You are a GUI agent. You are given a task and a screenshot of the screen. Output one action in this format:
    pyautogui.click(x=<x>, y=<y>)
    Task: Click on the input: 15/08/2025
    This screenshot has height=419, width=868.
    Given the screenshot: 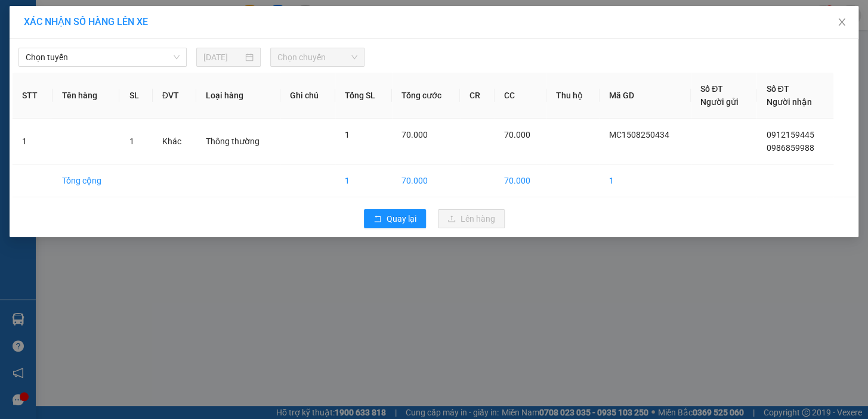 What is the action you would take?
    pyautogui.click(x=223, y=57)
    